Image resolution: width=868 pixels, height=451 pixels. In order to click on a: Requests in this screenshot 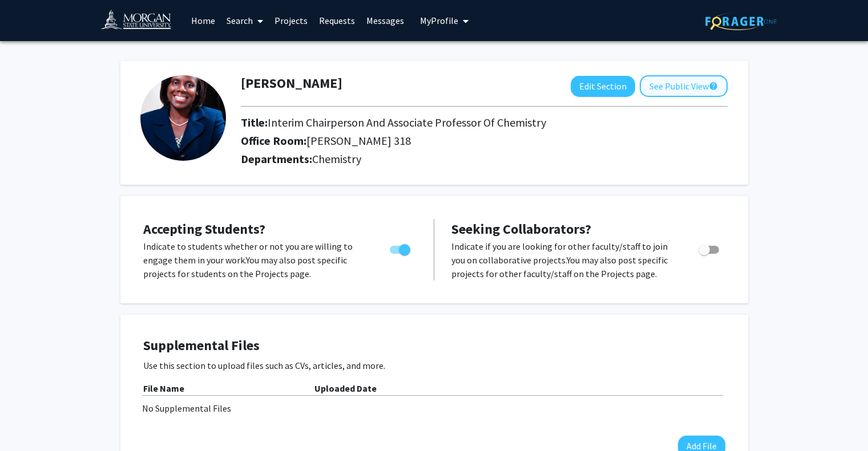, I will do `click(336, 21)`.